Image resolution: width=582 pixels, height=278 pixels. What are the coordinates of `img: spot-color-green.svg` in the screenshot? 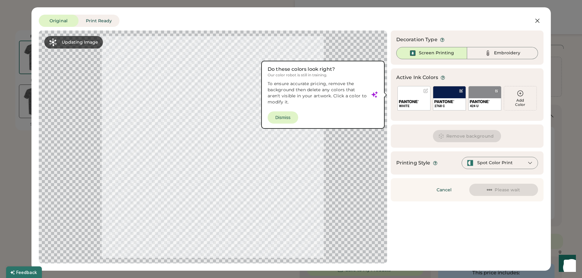 It's located at (470, 163).